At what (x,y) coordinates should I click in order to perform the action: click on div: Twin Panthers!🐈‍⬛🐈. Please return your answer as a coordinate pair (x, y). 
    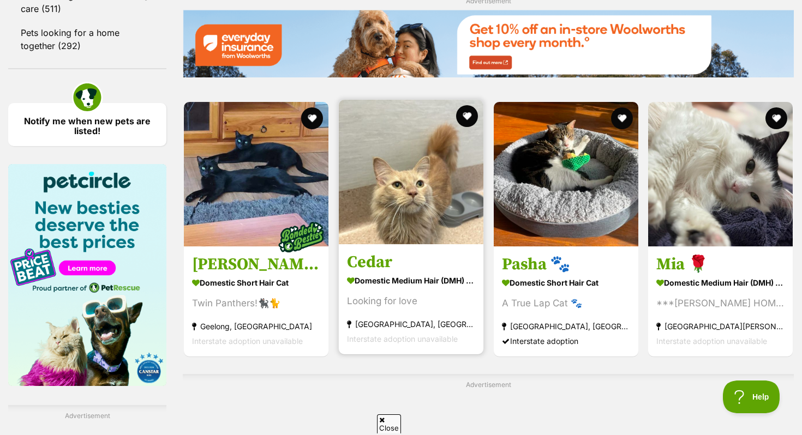
    Looking at the image, I should click on (256, 303).